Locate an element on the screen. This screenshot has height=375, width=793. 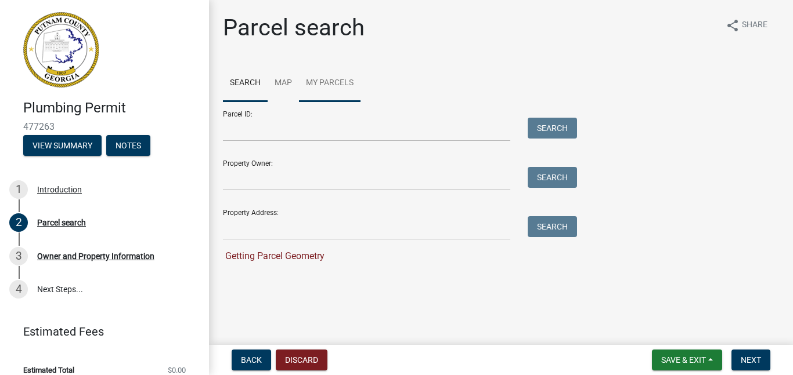
span: Share is located at coordinates (754, 26).